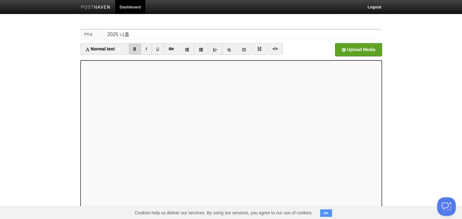 This screenshot has height=219, width=462. What do you see at coordinates (146, 49) in the screenshot?
I see `a: I` at bounding box center [146, 49].